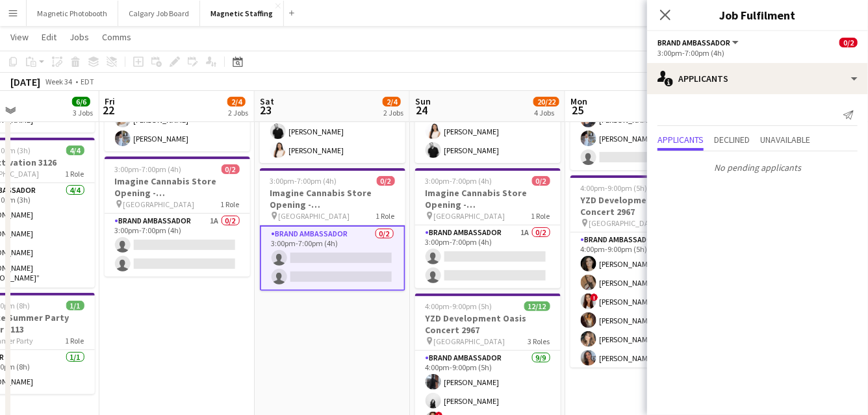 This screenshot has width=868, height=415. Describe the element at coordinates (242, 13) in the screenshot. I see `button: Magnetic Staffing` at that location.